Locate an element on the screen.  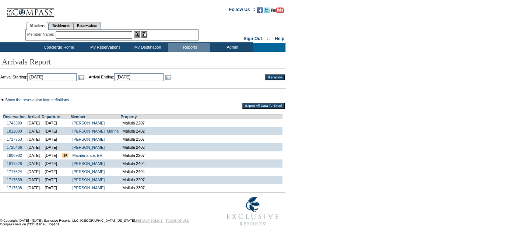
a: Departure is located at coordinates (51, 117).